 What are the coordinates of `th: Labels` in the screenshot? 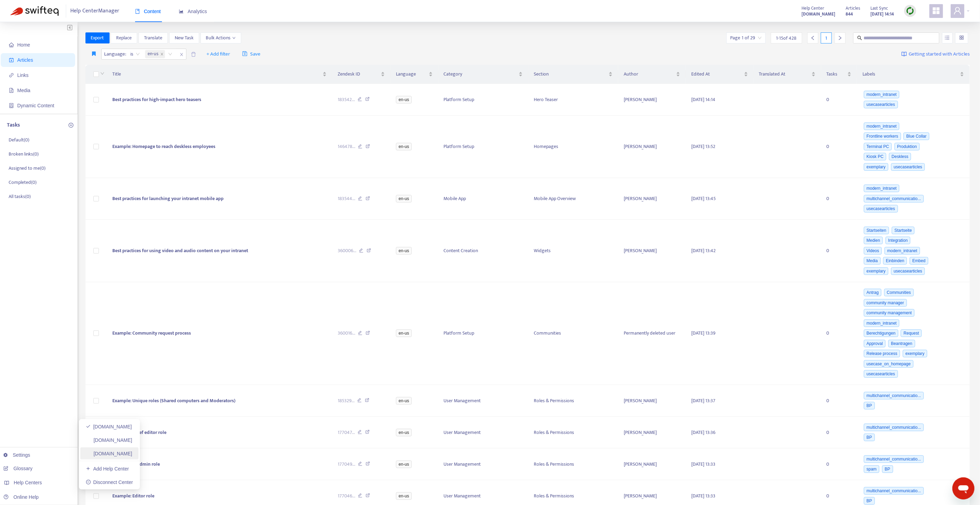 It's located at (913, 74).